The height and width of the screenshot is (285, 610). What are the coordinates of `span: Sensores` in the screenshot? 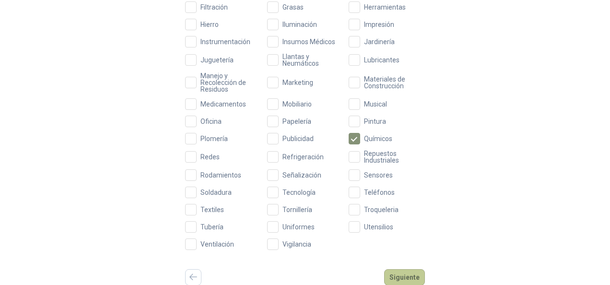 It's located at (378, 175).